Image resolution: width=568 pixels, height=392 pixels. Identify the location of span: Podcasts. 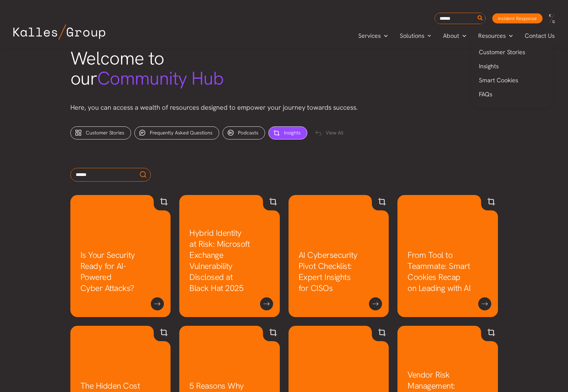
(248, 133).